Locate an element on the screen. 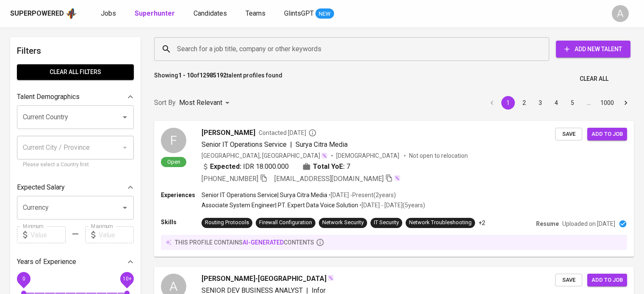 This screenshot has width=644, height=294. p: Expected Salary is located at coordinates (41, 187).